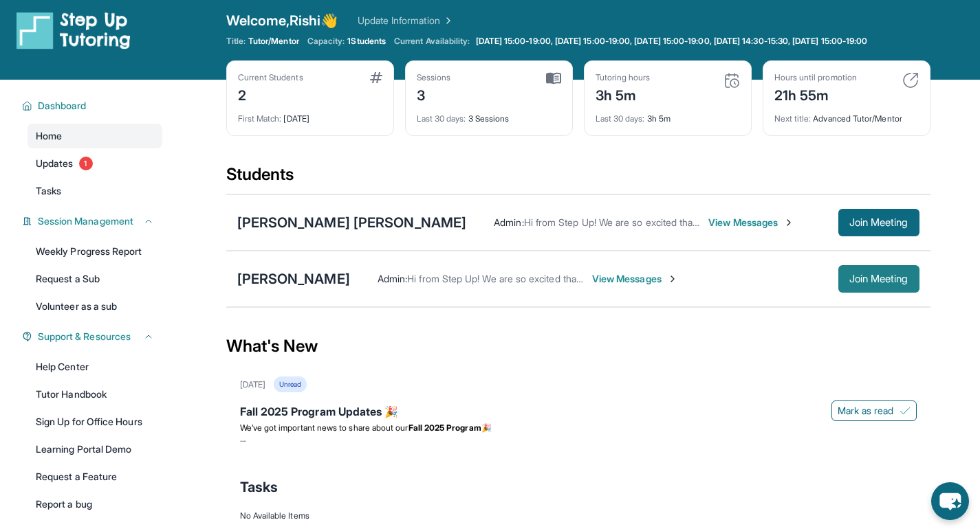  What do you see at coordinates (95, 505) in the screenshot?
I see `a: Report a bug` at bounding box center [95, 505].